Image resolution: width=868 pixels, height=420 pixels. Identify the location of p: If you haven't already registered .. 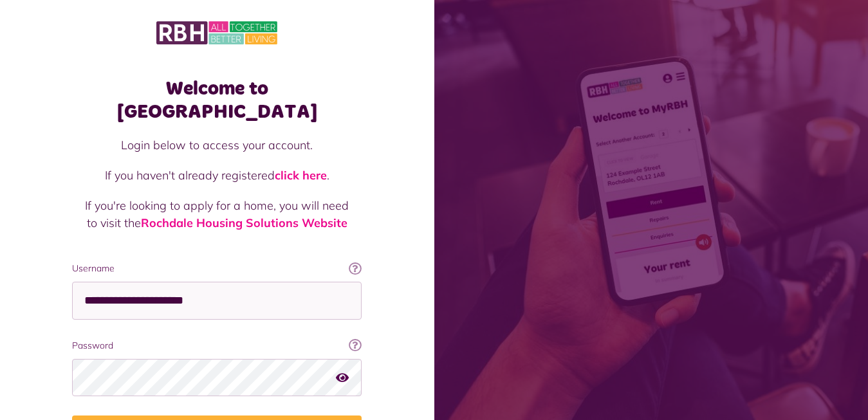
(217, 175).